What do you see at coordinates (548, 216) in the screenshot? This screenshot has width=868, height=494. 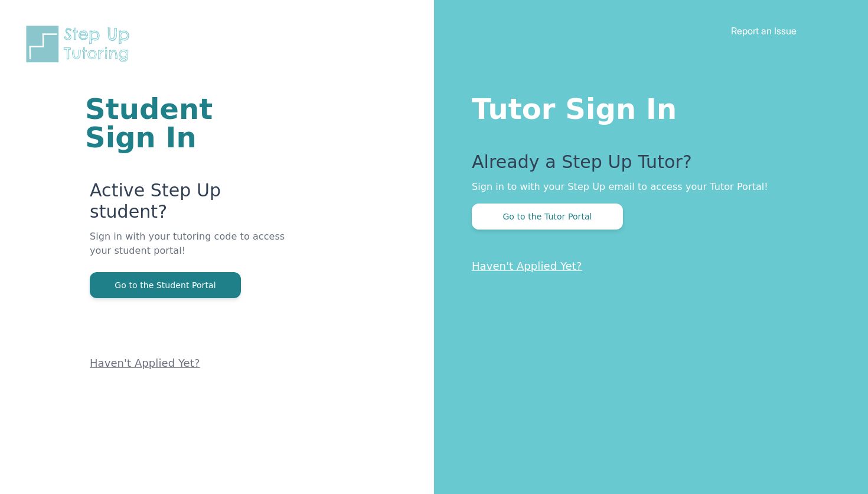 I see `button: Go to the Tutor Portal` at bounding box center [548, 216].